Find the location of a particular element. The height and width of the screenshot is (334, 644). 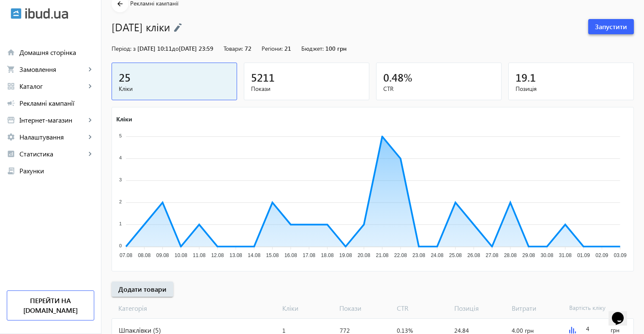

mat-icon: shopping_cart is located at coordinates (11, 69).